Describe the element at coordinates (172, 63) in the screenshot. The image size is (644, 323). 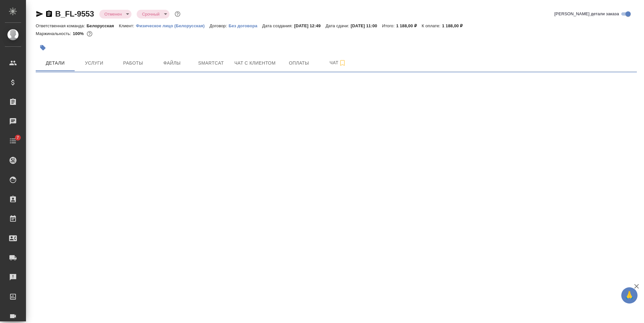
I see `span: Файлы` at that location.